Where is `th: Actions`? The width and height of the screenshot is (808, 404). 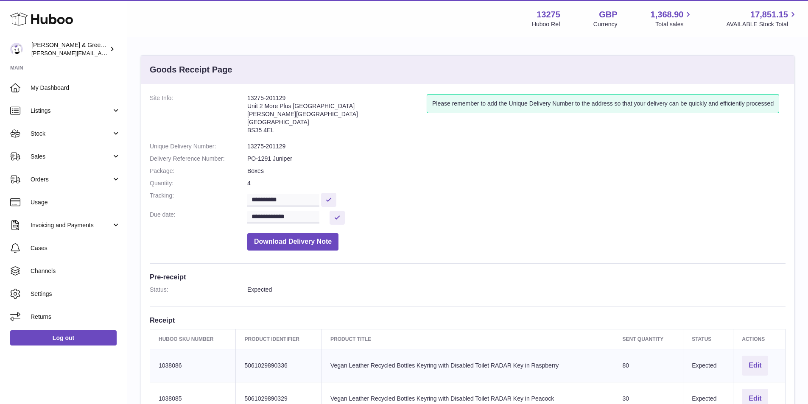
th: Actions is located at coordinates (759, 339).